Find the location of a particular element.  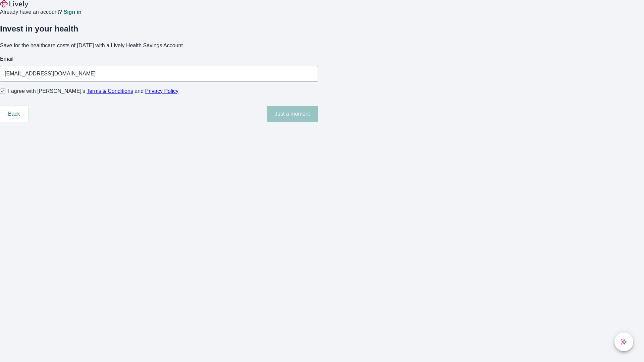

a: Terms & Conditions is located at coordinates (110, 91).